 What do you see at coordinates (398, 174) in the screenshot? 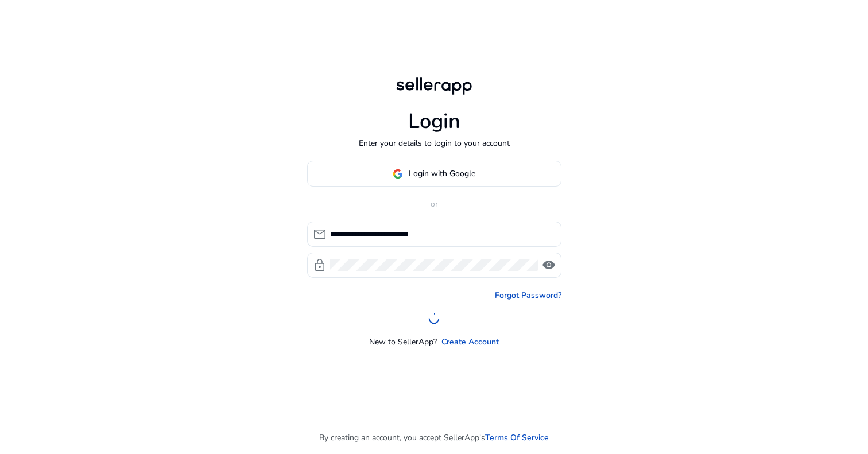
I see `img: google-logo.svg` at bounding box center [398, 174].